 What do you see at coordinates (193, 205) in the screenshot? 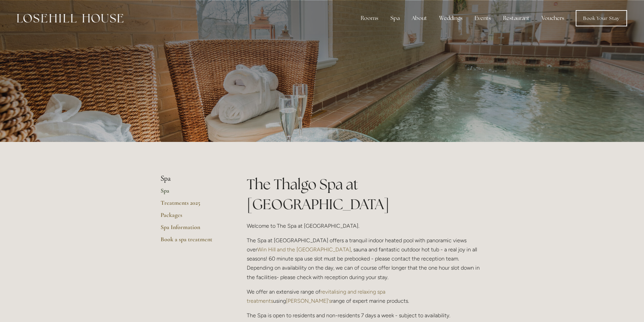
I see `a: Treatments 2025` at bounding box center [193, 205].